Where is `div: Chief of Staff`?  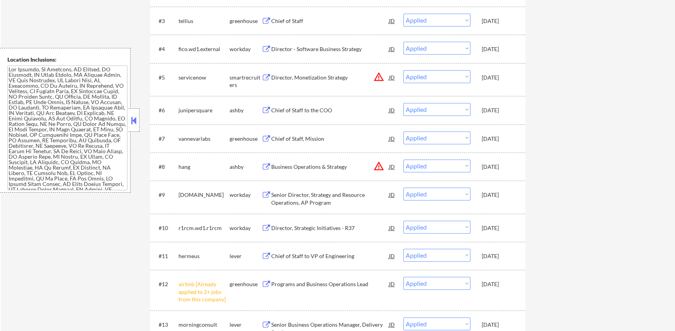
div: Chief of Staff is located at coordinates (330, 21).